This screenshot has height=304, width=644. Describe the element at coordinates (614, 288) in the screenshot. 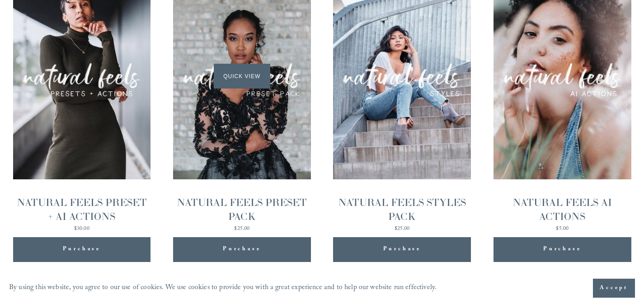

I see `button: Accept` at that location.